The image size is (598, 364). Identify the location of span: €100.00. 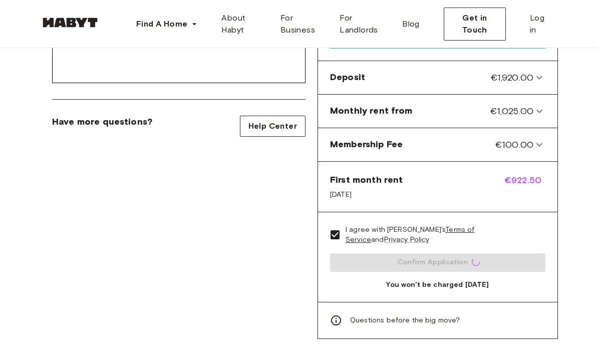
(514, 144).